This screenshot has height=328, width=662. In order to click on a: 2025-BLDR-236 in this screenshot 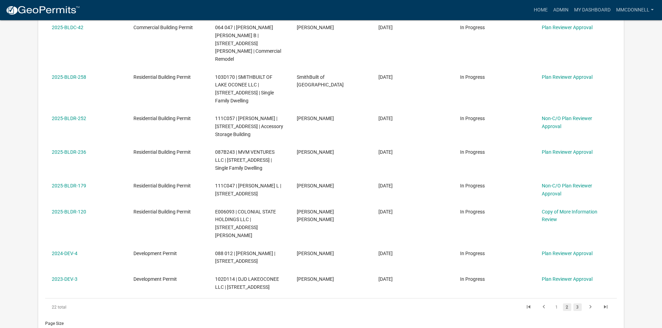, I will do `click(69, 152)`.